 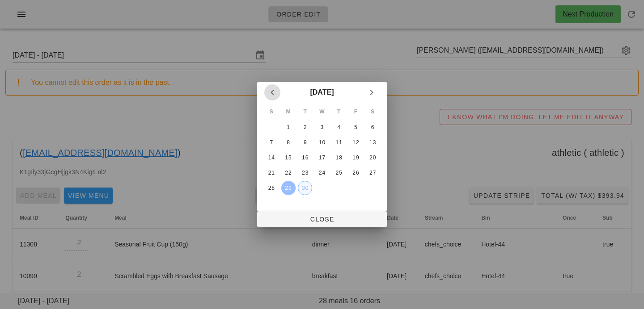 What do you see at coordinates (271, 158) in the screenshot?
I see `button: 14` at bounding box center [271, 158].